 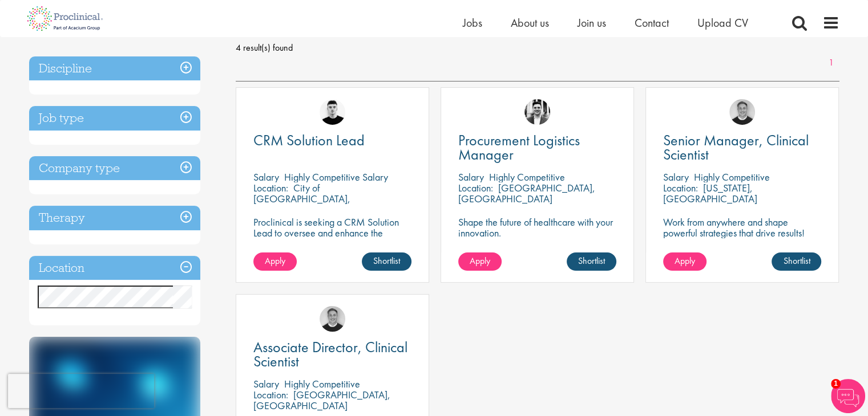 What do you see at coordinates (332, 112) in the screenshot?
I see `img: Patrick Melody` at bounding box center [332, 112].